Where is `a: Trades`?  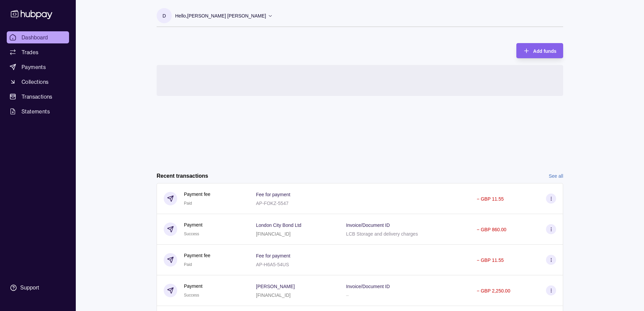 a: Trades is located at coordinates (38, 52).